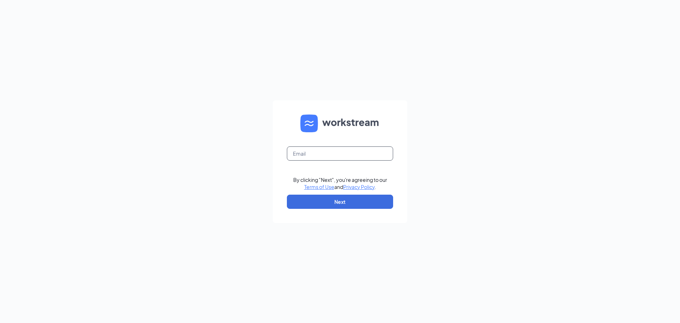 This screenshot has width=680, height=323. Describe the element at coordinates (359, 187) in the screenshot. I see `a: Privacy Policy` at that location.